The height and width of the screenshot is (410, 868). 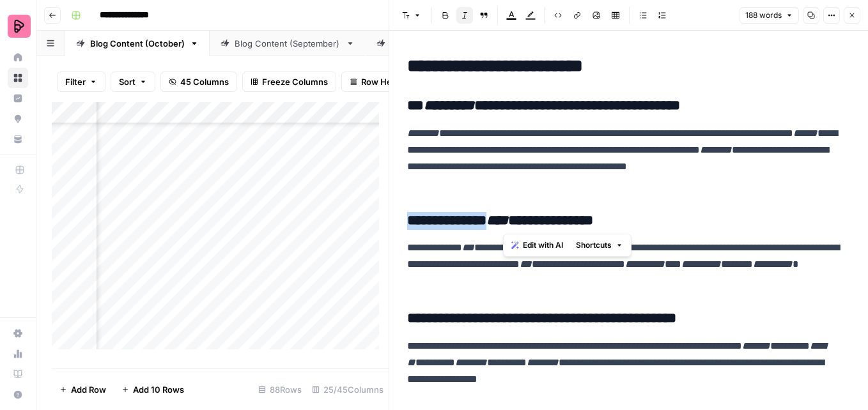 I want to click on span: 45 Columns, so click(x=204, y=81).